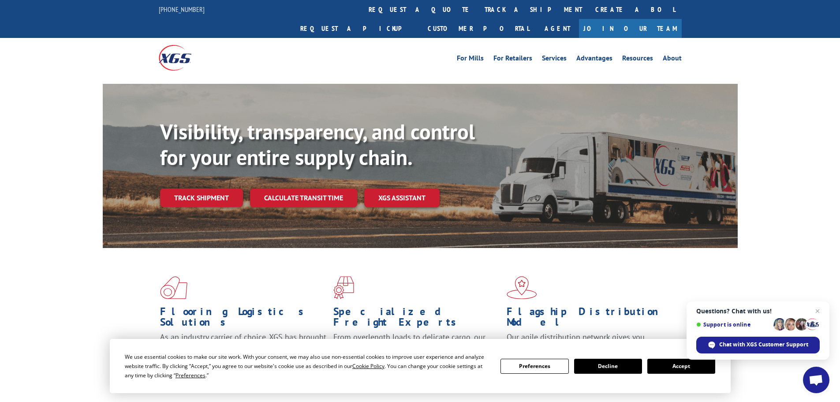  What do you see at coordinates (417, 319) in the screenshot?
I see `h1: Specialized Freight Experts` at bounding box center [417, 319].